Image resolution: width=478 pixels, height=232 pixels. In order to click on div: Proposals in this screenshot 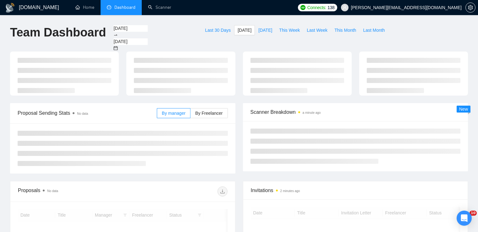, I will do `click(70, 191)`.